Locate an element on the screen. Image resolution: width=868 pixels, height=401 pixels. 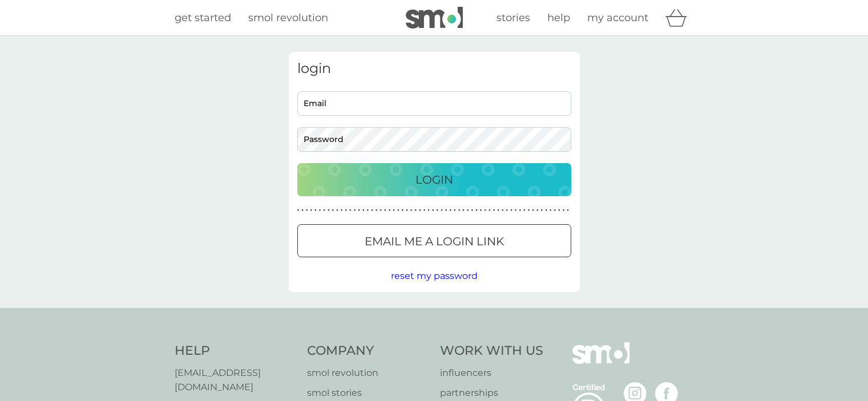
span: my account is located at coordinates (618, 18).